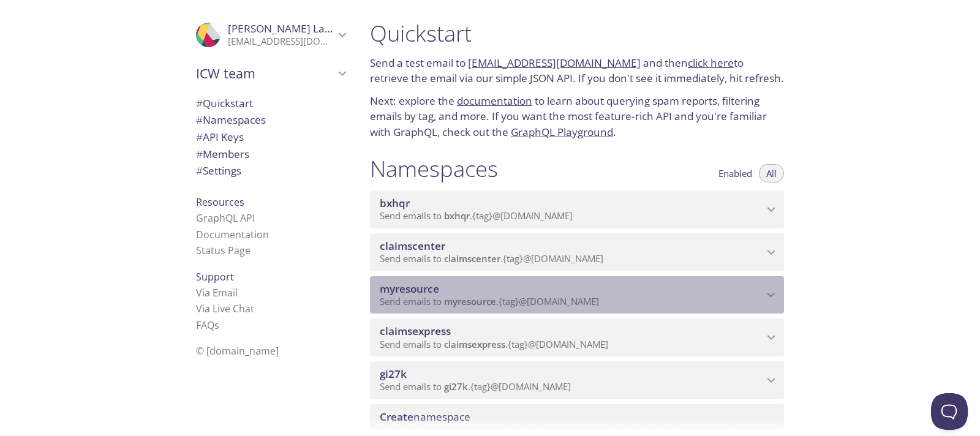 This screenshot has height=436, width=980. What do you see at coordinates (224, 103) in the screenshot?
I see `span: Quickstart` at bounding box center [224, 103].